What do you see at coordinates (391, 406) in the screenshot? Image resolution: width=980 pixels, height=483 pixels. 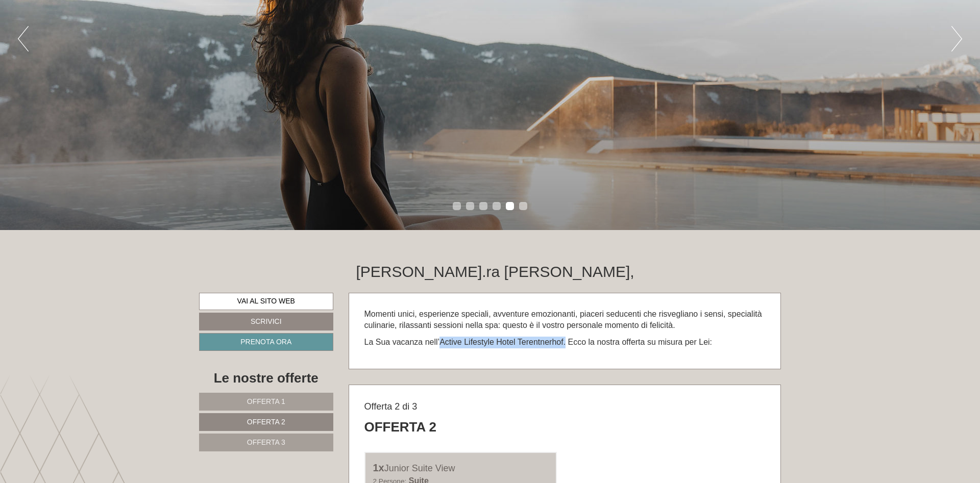 I see `span: Offerta 2 di 3` at bounding box center [391, 406].